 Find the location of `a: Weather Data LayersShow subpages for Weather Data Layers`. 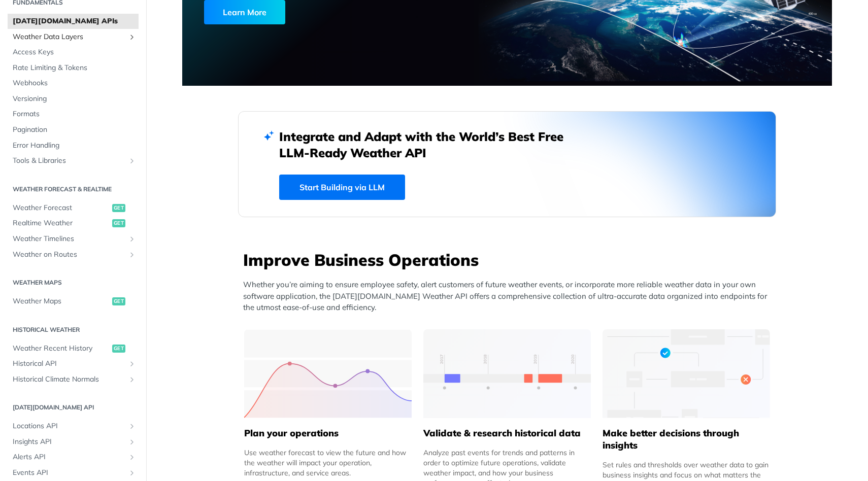

a: Weather Data LayersShow subpages for Weather Data Layers is located at coordinates (73, 37).